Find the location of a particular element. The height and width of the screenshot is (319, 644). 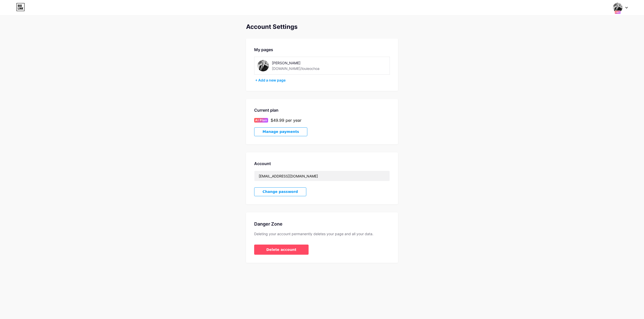

button: Change password is located at coordinates (280, 192).